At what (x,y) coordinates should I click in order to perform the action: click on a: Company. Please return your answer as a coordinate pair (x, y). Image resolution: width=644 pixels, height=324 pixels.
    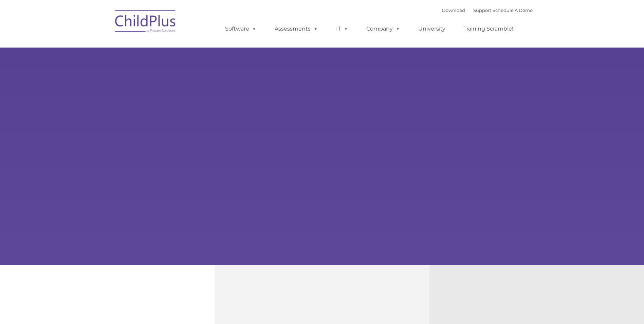
    Looking at the image, I should click on (383, 29).